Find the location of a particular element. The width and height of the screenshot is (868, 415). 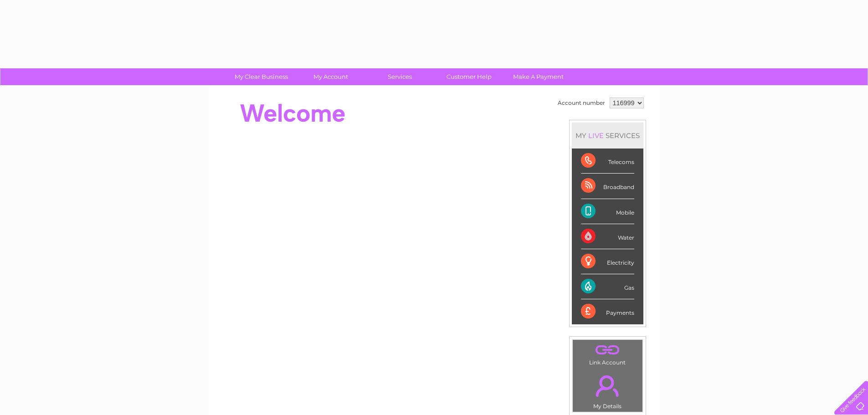

div: MY SERVICES is located at coordinates (607, 135).